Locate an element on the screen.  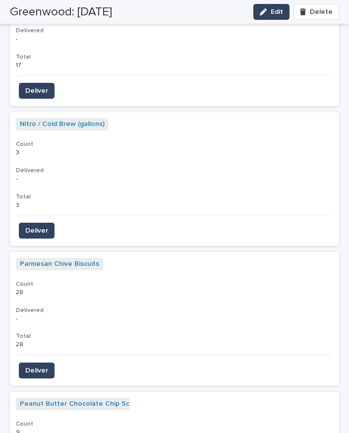
span: Delete is located at coordinates (321, 12).